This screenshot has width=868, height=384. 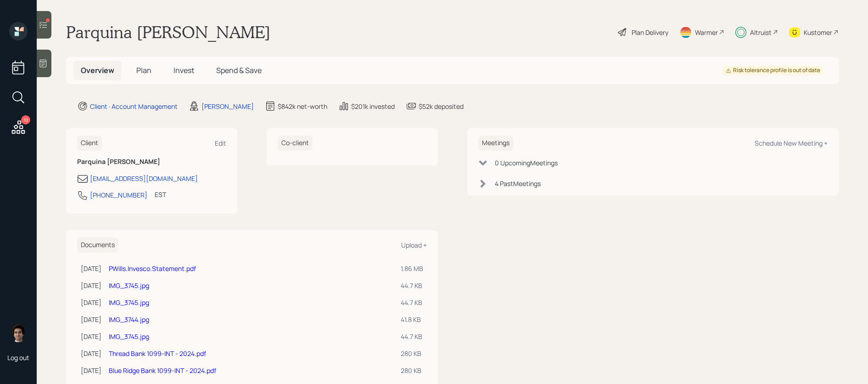 What do you see at coordinates (496, 143) in the screenshot?
I see `h6: Meetings` at bounding box center [496, 143].